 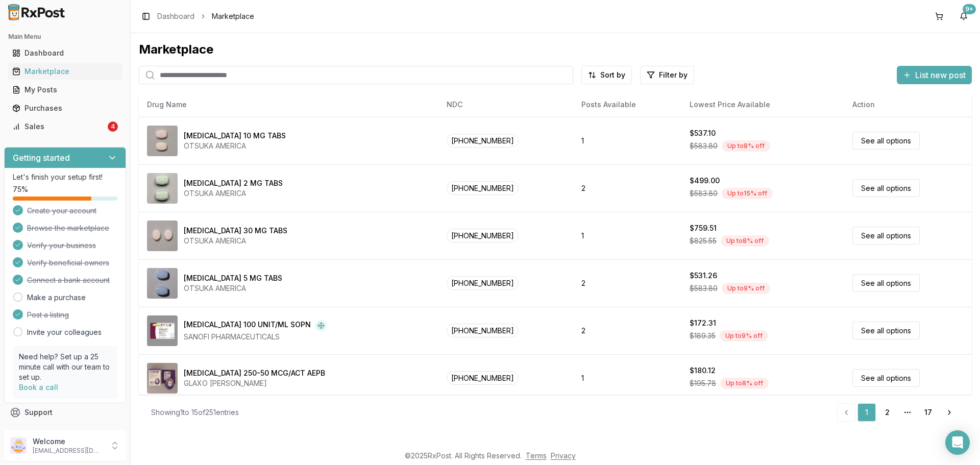 What do you see at coordinates (65, 53) in the screenshot?
I see `button: Dashboard` at bounding box center [65, 53].